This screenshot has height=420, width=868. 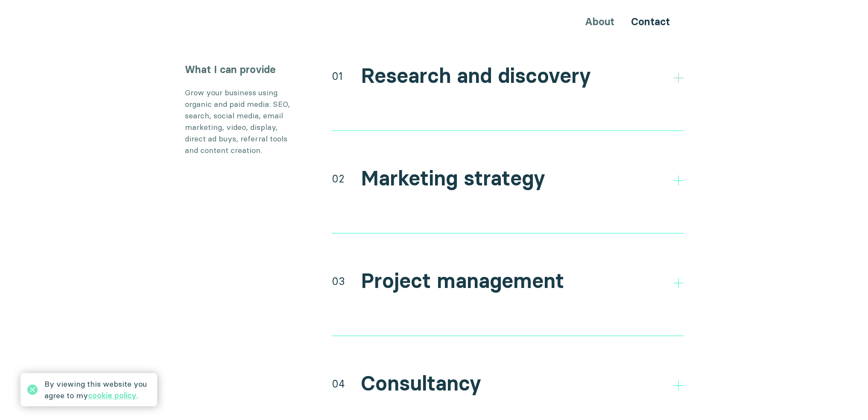 I want to click on h2: Project management, so click(x=462, y=281).